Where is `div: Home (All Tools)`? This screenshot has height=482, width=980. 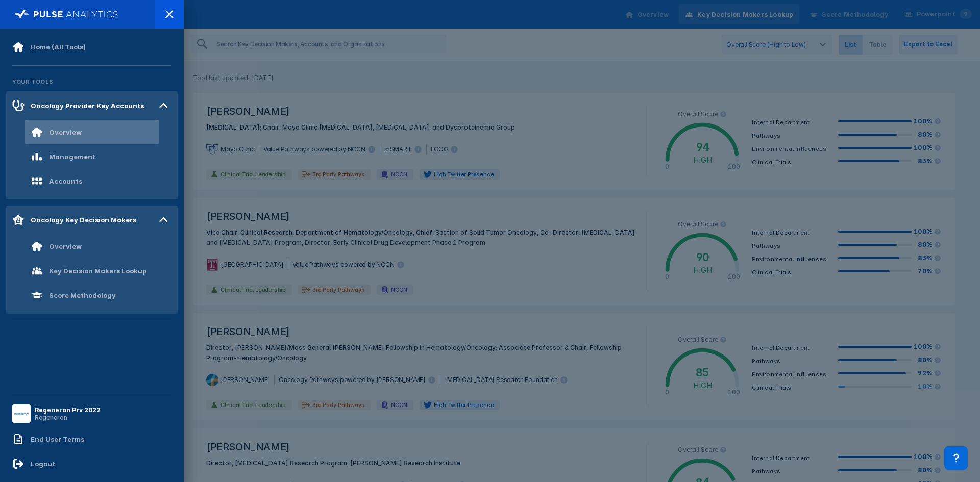
div: Home (All Tools) is located at coordinates (58, 47).